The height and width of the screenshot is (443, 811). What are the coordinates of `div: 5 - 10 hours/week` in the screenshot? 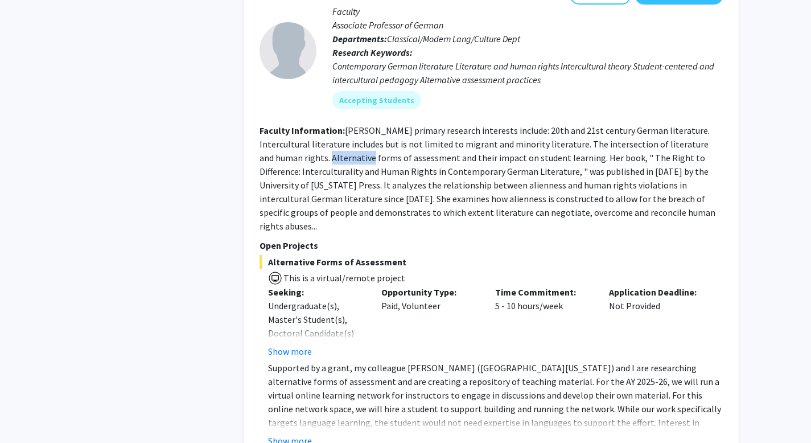 It's located at (544, 322).